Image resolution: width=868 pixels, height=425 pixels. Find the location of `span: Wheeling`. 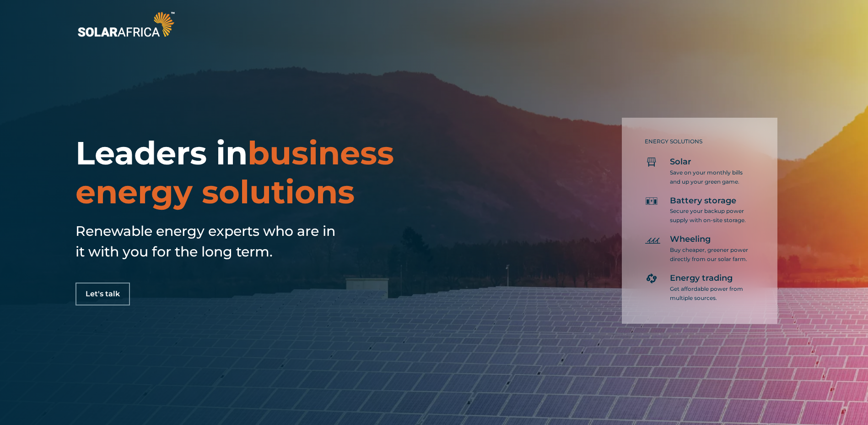

span: Wheeling is located at coordinates (690, 240).